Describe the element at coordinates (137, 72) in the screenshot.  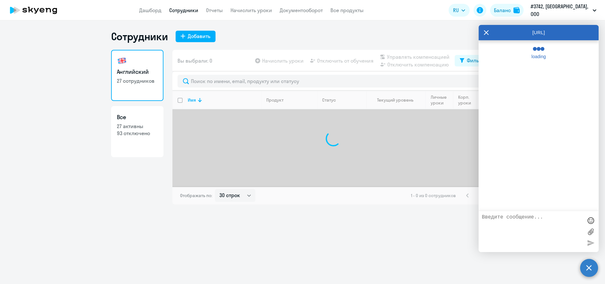
I see `h3: Английский` at that location.